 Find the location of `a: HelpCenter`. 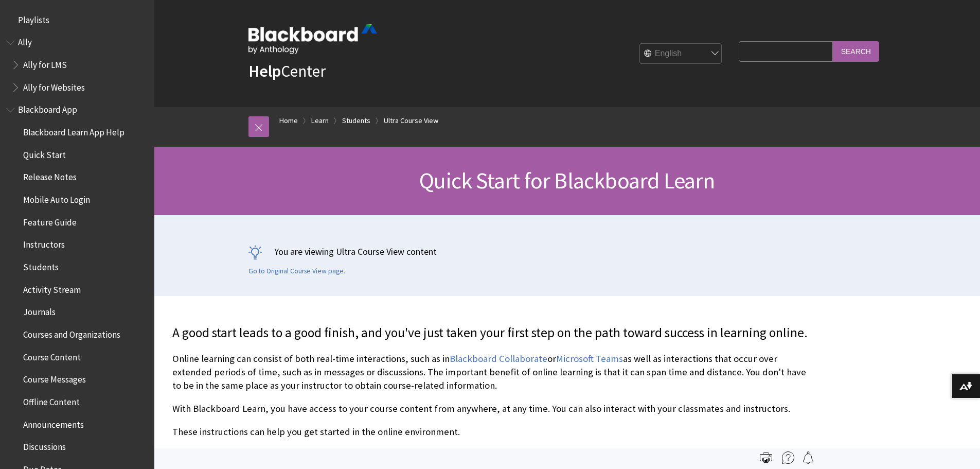

a: HelpCenter is located at coordinates (287, 71).